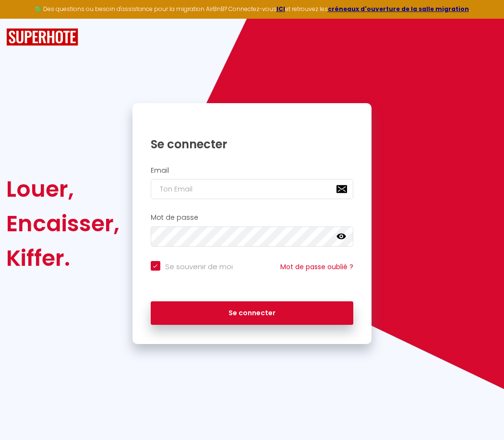  I want to click on h1: Se connecter, so click(252, 144).